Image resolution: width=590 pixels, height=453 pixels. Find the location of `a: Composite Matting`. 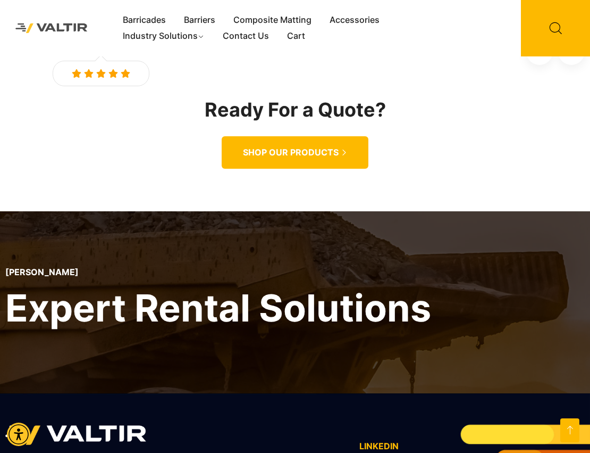

a: Composite Matting is located at coordinates (272, 20).